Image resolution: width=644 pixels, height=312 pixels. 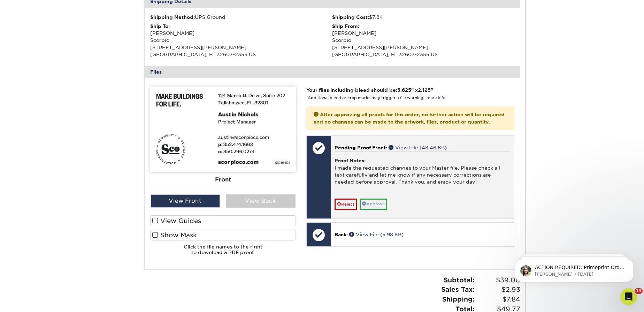 What do you see at coordinates (241, 17) in the screenshot?
I see `div: UPS Ground` at bounding box center [241, 17].